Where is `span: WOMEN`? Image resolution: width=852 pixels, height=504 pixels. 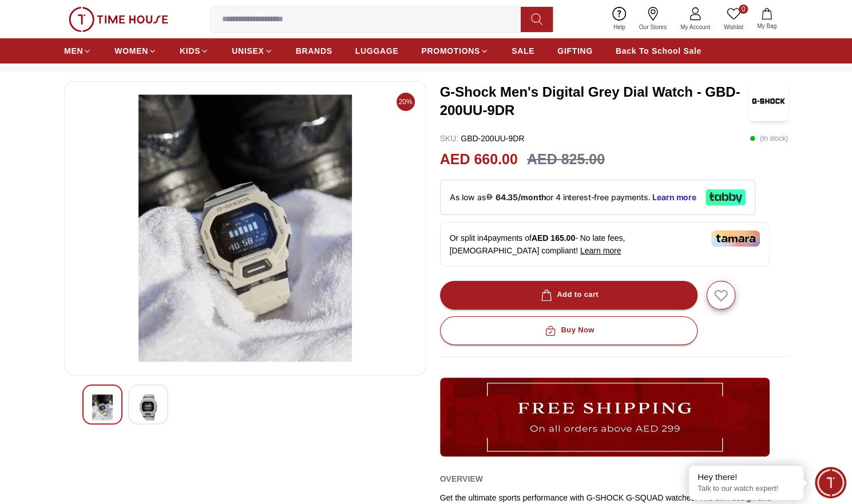
span: WOMEN is located at coordinates (131, 51).